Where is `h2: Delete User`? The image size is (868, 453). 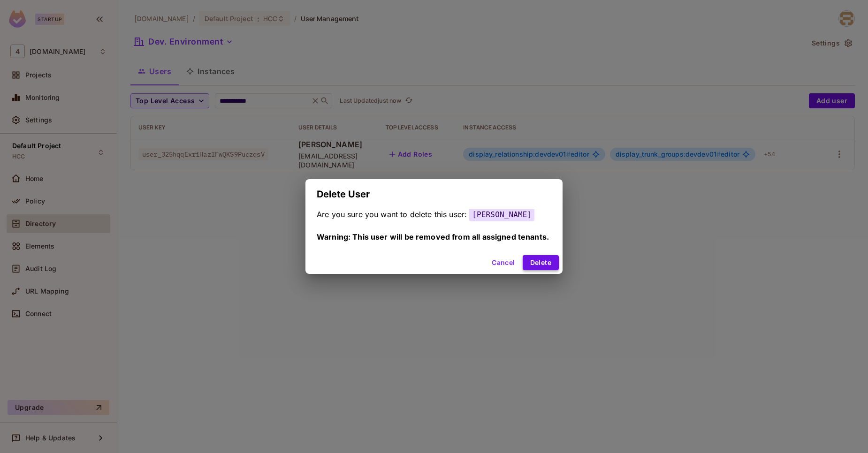
h2: Delete User is located at coordinates (434, 194).